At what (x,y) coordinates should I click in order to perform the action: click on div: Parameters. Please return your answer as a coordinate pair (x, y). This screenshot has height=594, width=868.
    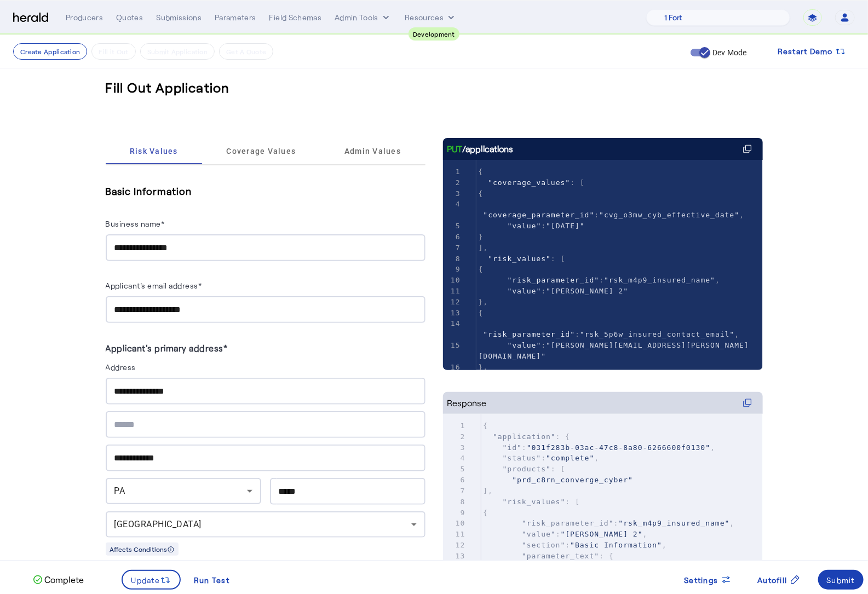
    Looking at the image, I should click on (236, 18).